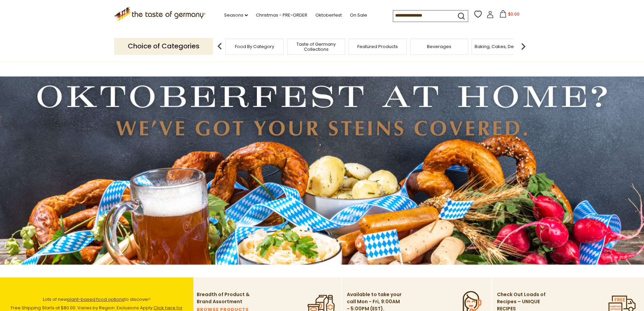 This screenshot has width=644, height=311. I want to click on a: Christmas - PRE-ORDER, so click(281, 15).